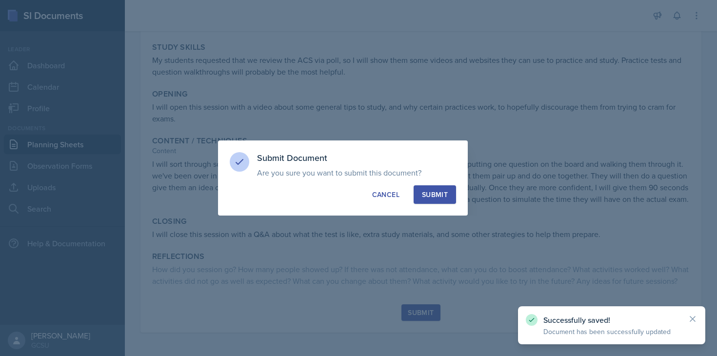 The image size is (717, 356). What do you see at coordinates (386, 195) in the screenshot?
I see `button: Cancel` at bounding box center [386, 195].